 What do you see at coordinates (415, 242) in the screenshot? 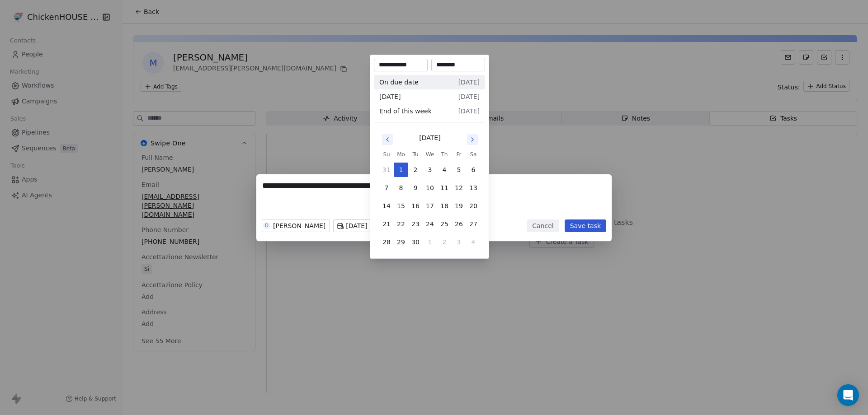
I see `button: 30` at bounding box center [415, 242].